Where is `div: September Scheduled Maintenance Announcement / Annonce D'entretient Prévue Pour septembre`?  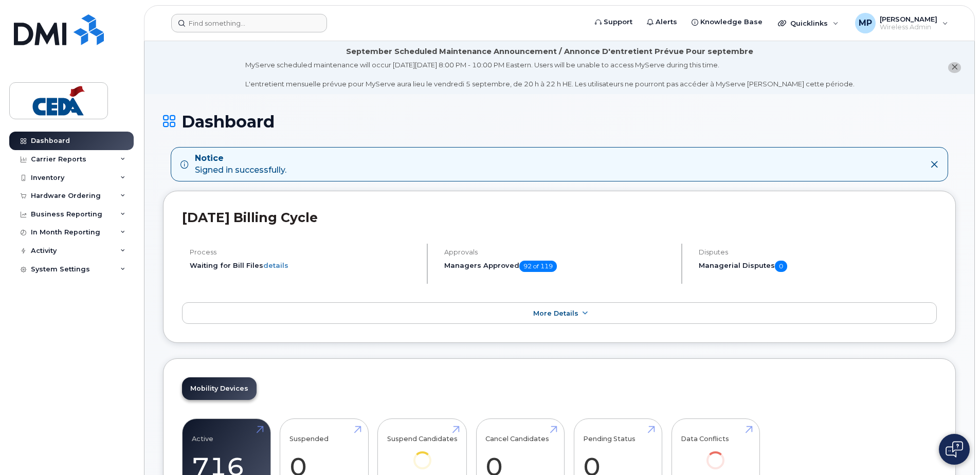 div: September Scheduled Maintenance Announcement / Annonce D'entretient Prévue Pour septembre is located at coordinates (550, 51).